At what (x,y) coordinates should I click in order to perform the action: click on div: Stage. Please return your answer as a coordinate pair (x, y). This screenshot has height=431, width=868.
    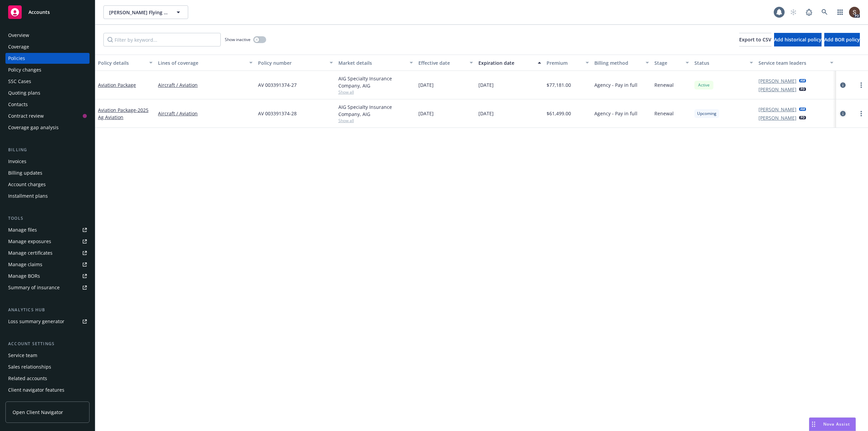
    Looking at the image, I should click on (668, 63).